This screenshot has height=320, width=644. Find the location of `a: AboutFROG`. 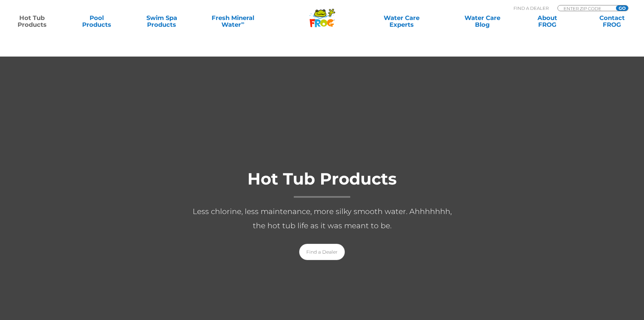

a: AboutFROG is located at coordinates (547, 21).